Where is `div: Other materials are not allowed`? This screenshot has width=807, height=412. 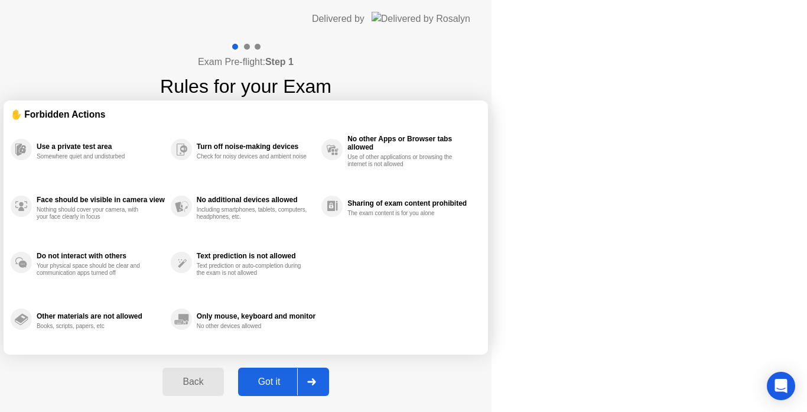
div: Other materials are not allowed is located at coordinates (100, 316).